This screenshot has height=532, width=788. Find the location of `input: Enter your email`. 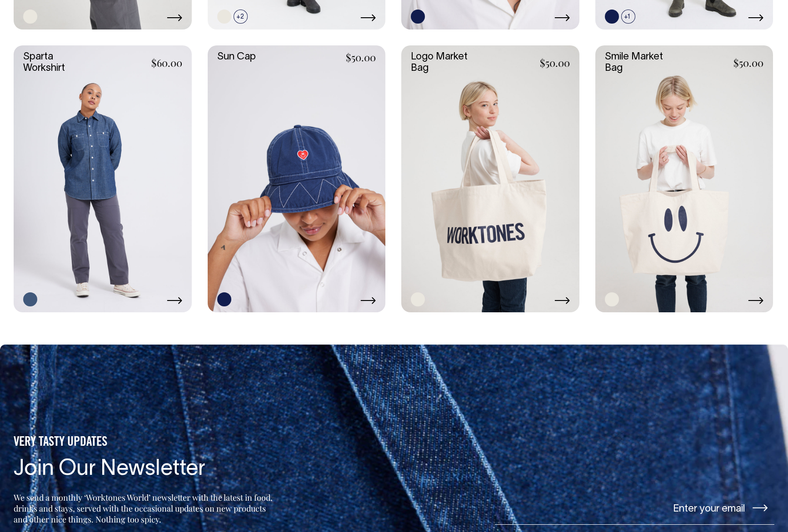

input: Enter your email is located at coordinates (634, 508).